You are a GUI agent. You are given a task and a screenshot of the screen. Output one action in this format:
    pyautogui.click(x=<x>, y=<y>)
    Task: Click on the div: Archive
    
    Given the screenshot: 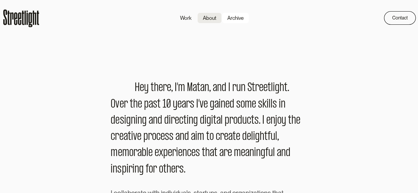 What is the action you would take?
    pyautogui.click(x=236, y=18)
    